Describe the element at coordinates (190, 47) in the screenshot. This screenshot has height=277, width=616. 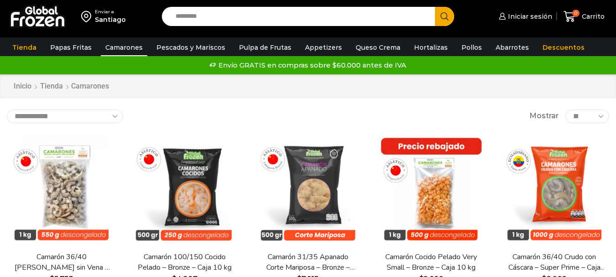
I see `a: Pescados y Mariscos` at that location.